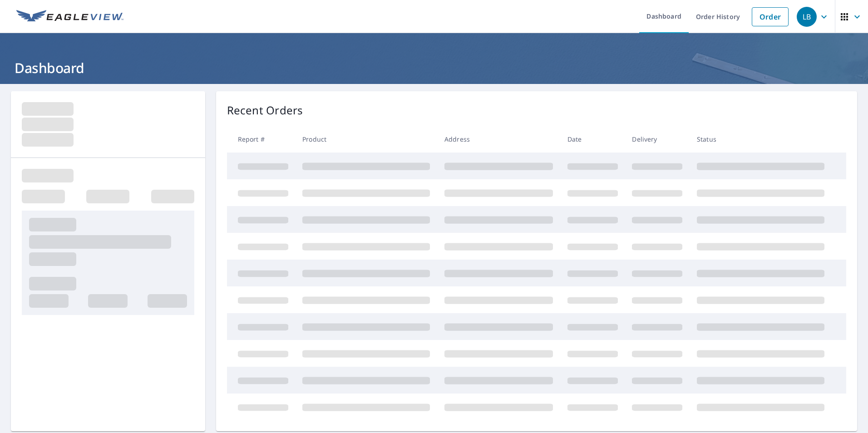 This screenshot has width=868, height=433. Describe the element at coordinates (261, 139) in the screenshot. I see `th: Report #` at that location.